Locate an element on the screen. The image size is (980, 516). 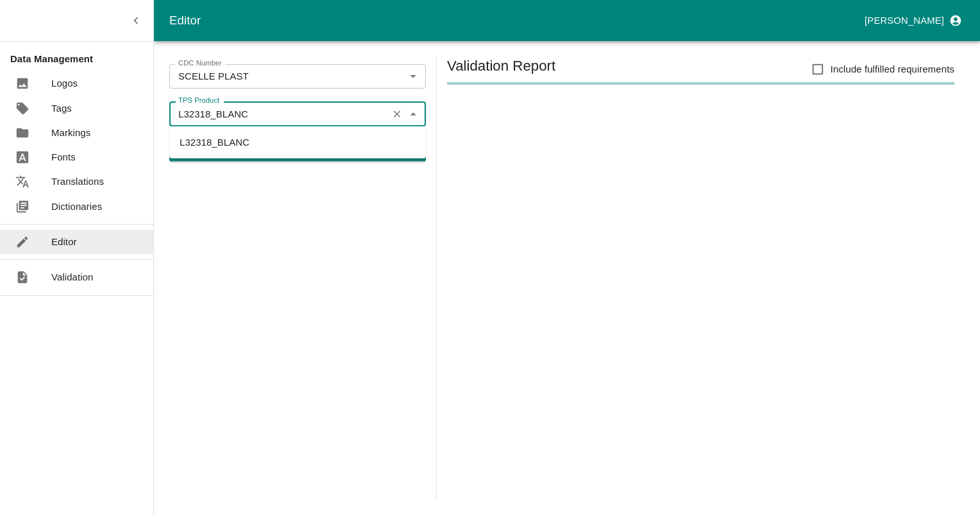
li: L32318_BLANC is located at coordinates (298, 142).